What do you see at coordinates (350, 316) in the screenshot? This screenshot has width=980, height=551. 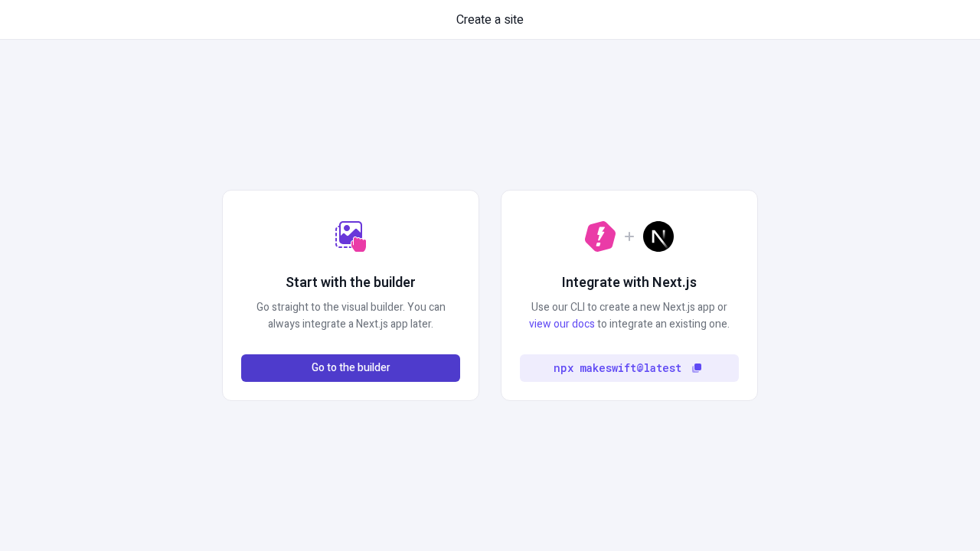 I see `p: Go straight to the visual builder. You can always integrate a Next.js app later.` at bounding box center [350, 316].